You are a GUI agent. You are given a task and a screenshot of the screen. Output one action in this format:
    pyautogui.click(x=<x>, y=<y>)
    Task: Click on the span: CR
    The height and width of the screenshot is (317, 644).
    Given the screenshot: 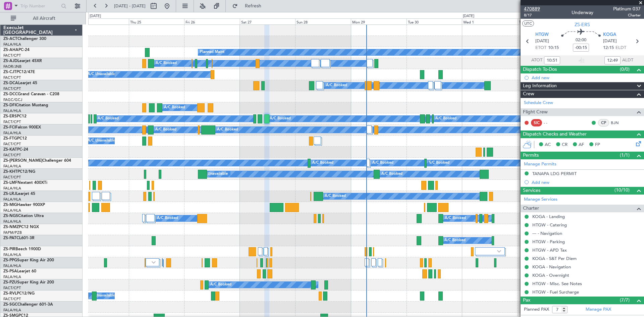 What is the action you would take?
    pyautogui.click(x=565, y=145)
    